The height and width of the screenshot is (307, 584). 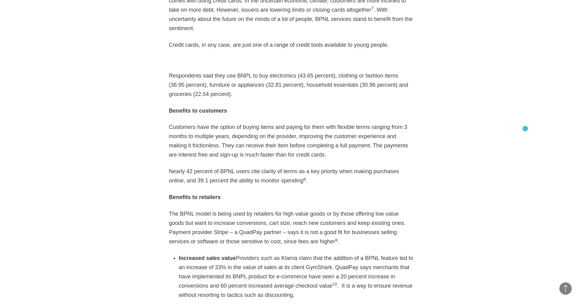 I want to click on strong: Increased sales value, so click(x=207, y=258).